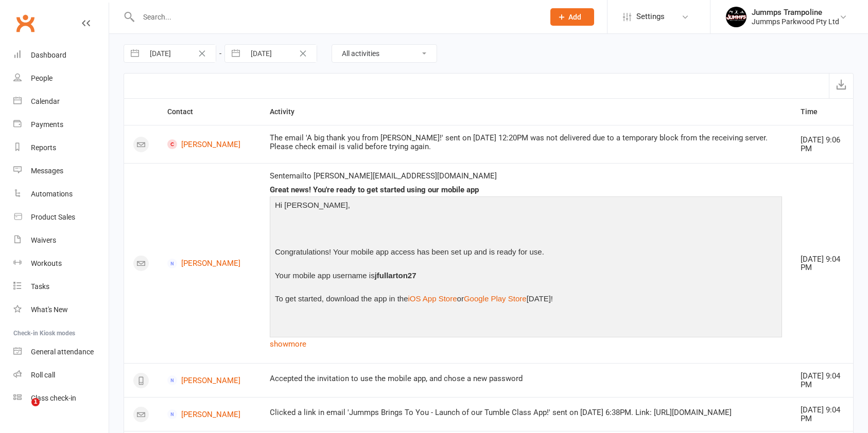 This screenshot has height=433, width=868. I want to click on div: Great news! You're ready to get started using our mobile app, so click(526, 190).